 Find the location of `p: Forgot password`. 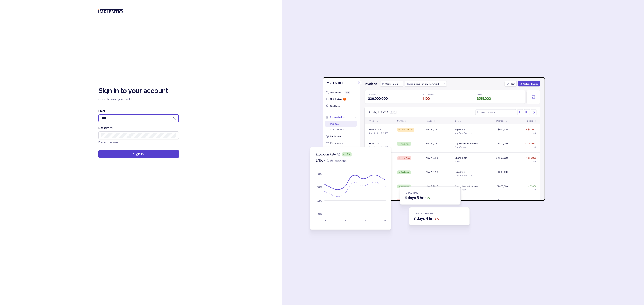

p: Forgot password is located at coordinates (109, 142).